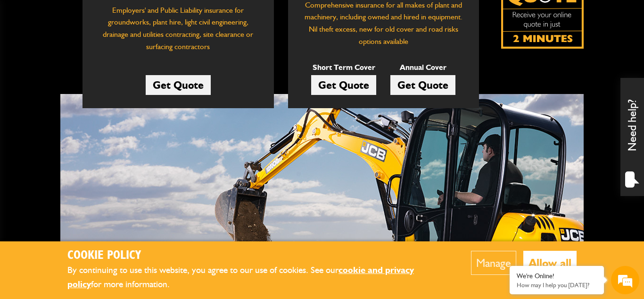 This screenshot has width=644, height=299. I want to click on p: Employers' and Public Liability insurance for groundworks, plant hire, light civil engineering, d..., so click(178, 30).